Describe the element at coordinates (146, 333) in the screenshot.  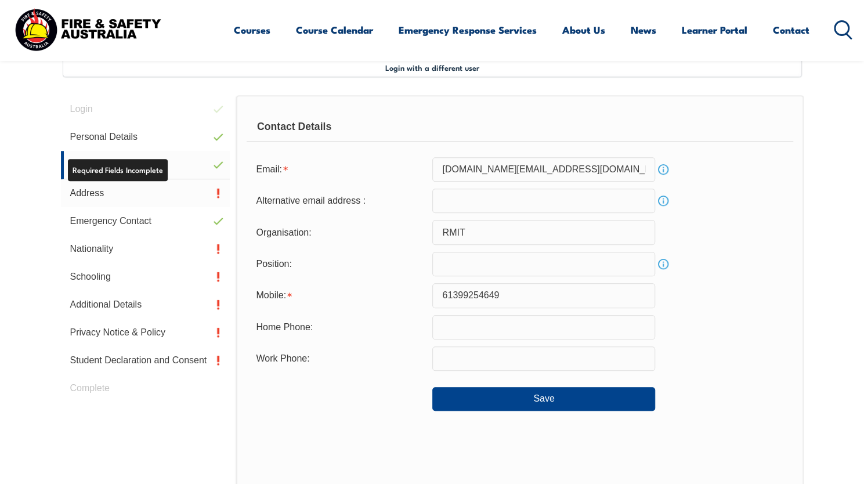
I see `a: Privacy Notice & Policy` at that location.